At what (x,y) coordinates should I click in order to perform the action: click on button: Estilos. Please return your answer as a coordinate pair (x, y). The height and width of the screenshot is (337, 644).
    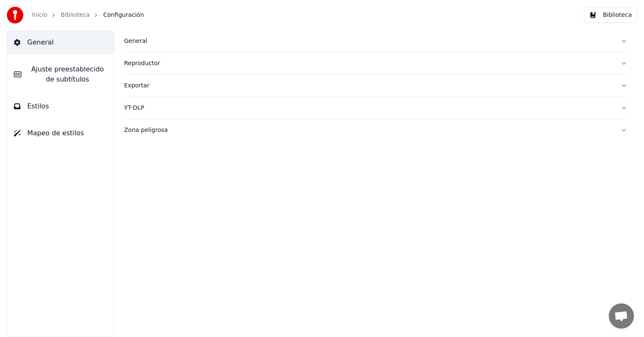
    Looking at the image, I should click on (60, 106).